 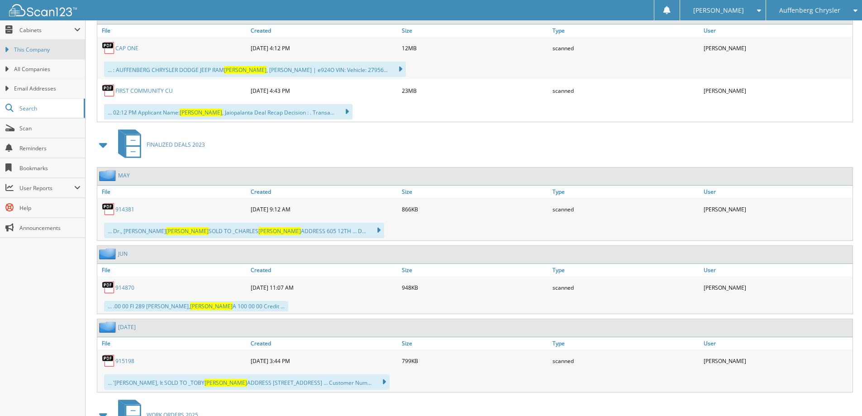 What do you see at coordinates (125, 287) in the screenshot?
I see `a: 914870` at bounding box center [125, 287].